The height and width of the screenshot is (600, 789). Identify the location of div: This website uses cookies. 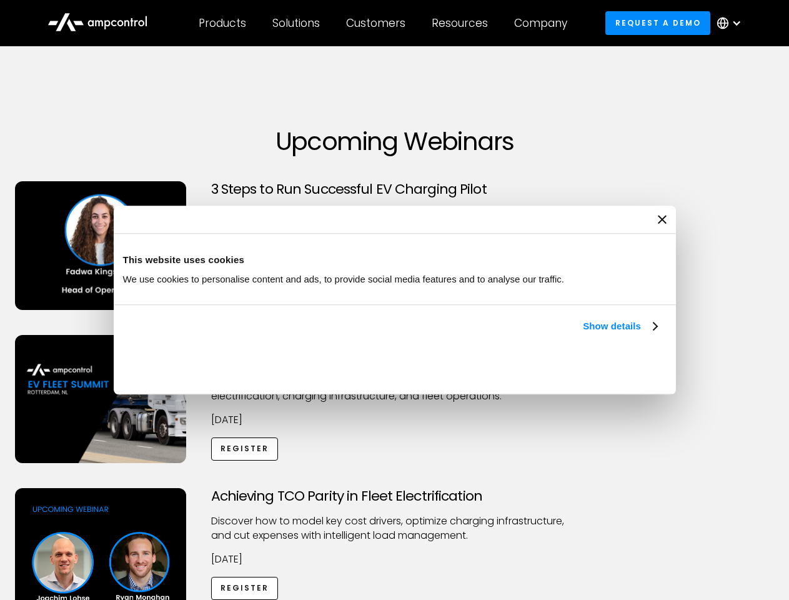
(395, 260).